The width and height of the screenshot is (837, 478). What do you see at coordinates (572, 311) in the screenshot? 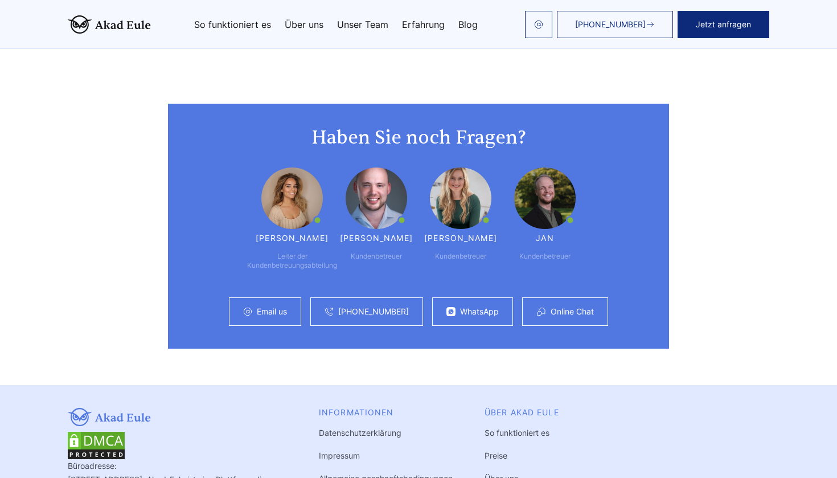
I see `a: Online Chat` at bounding box center [572, 311].